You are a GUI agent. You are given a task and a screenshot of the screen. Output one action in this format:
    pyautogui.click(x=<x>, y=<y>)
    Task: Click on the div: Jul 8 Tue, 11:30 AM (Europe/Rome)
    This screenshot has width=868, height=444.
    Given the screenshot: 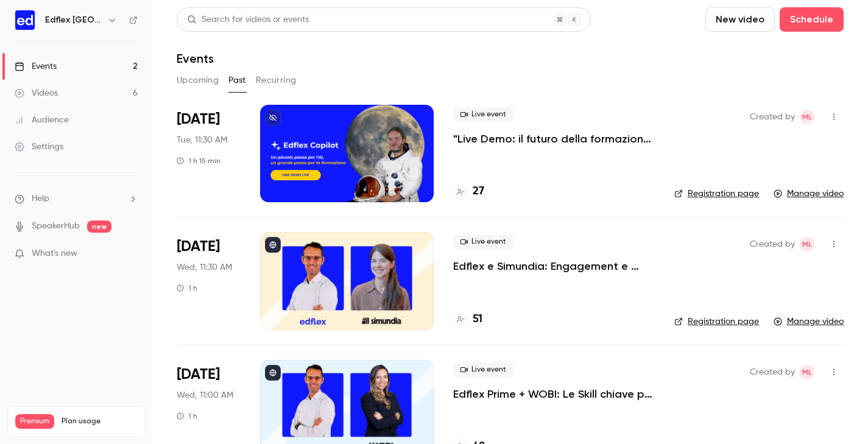 What is the action you would take?
    pyautogui.click(x=208, y=154)
    